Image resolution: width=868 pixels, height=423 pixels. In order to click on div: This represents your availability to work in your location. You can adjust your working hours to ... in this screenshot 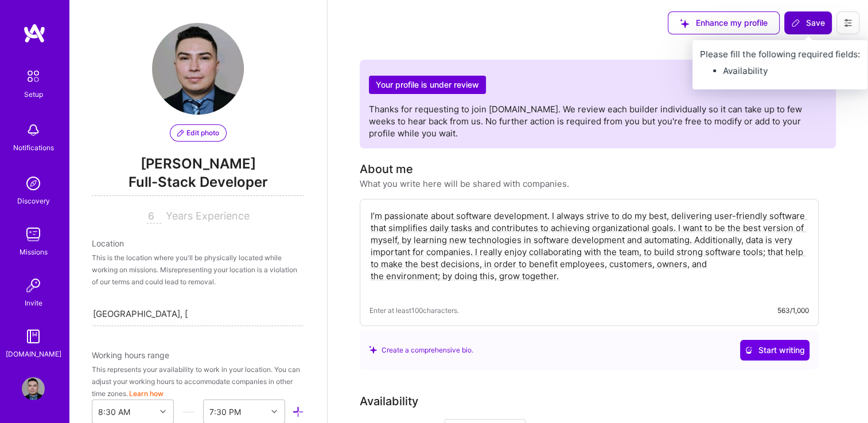, I will do `click(198, 381)`.